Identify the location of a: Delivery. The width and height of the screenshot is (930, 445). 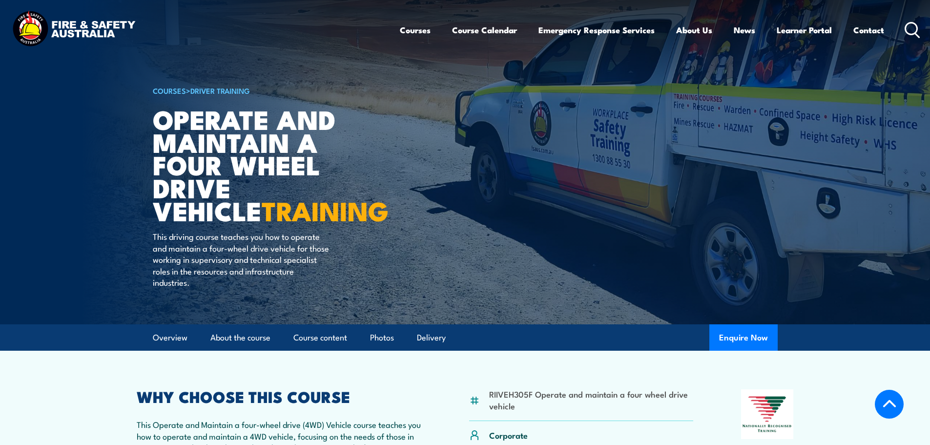
(431, 337).